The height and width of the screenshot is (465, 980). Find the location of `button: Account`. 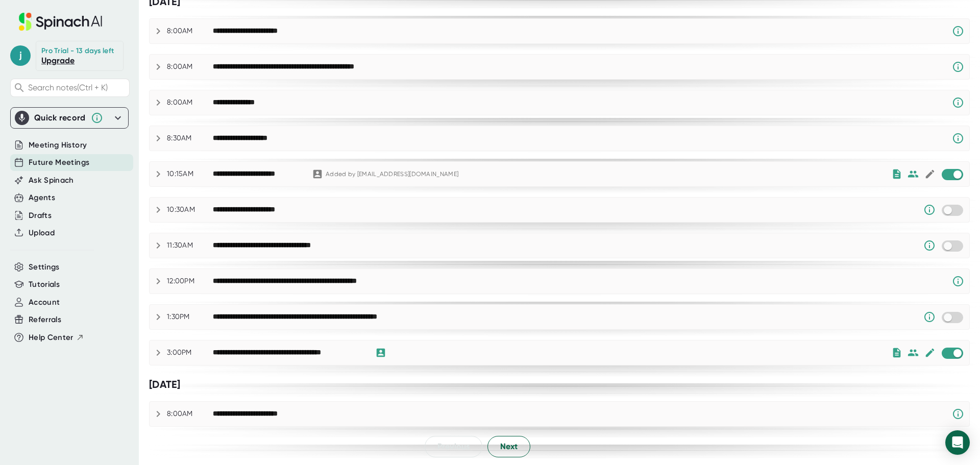

button: Account is located at coordinates (44, 302).